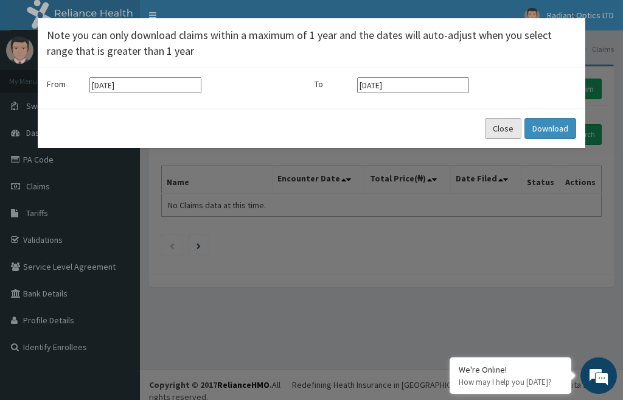  I want to click on p: How may I help you today?, so click(511, 382).